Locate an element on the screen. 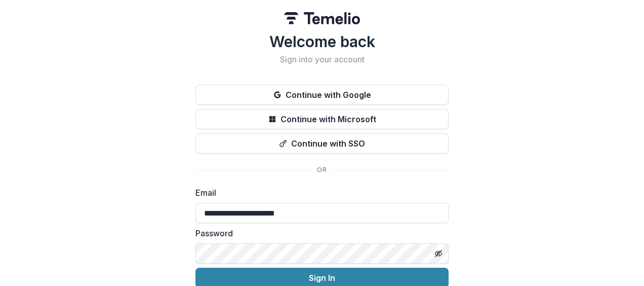 This screenshot has height=286, width=644. button: Continue with SSO is located at coordinates (322, 144).